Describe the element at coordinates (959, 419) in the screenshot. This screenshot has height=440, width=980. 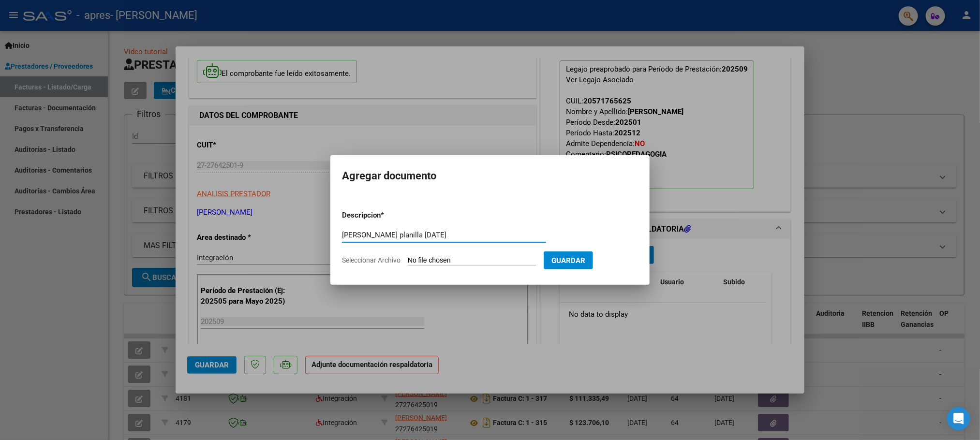
I see `div: Open Intercom Messenger` at that location.